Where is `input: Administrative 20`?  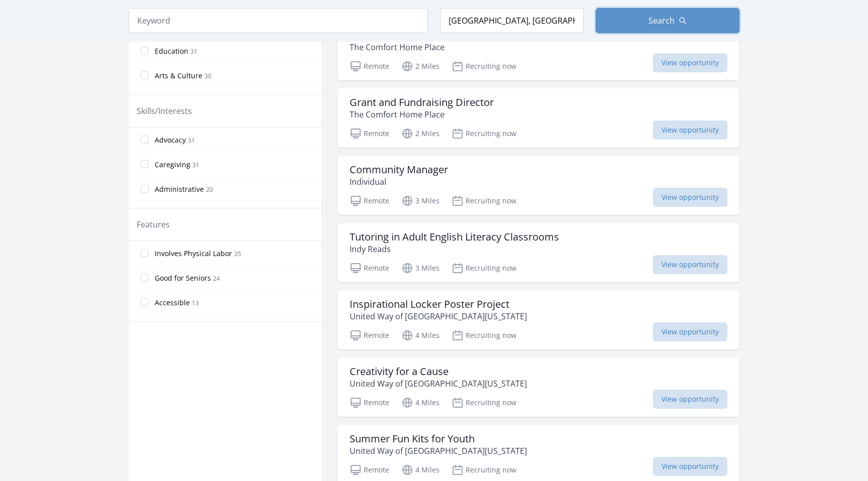 input: Administrative 20 is located at coordinates (145, 189).